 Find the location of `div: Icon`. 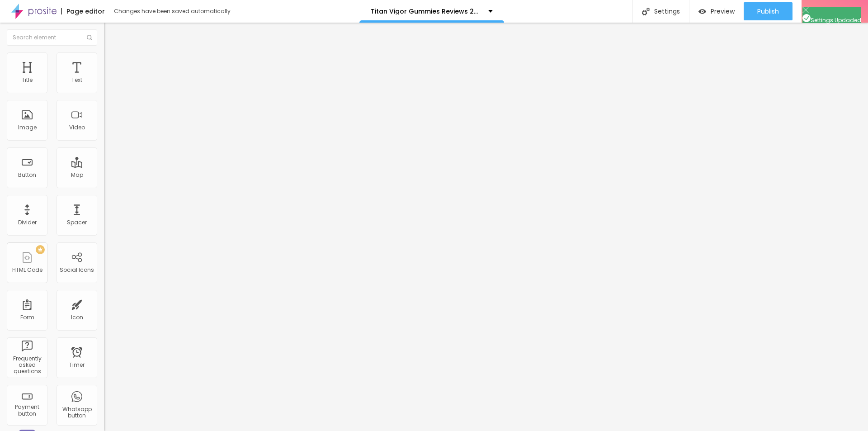

div: Icon is located at coordinates (77, 317).